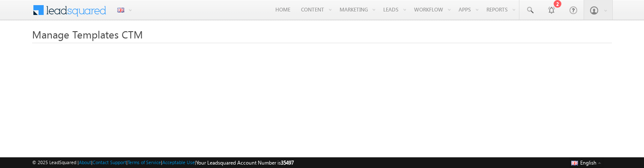  What do you see at coordinates (288, 163) in the screenshot?
I see `span: 35497` at bounding box center [288, 163].